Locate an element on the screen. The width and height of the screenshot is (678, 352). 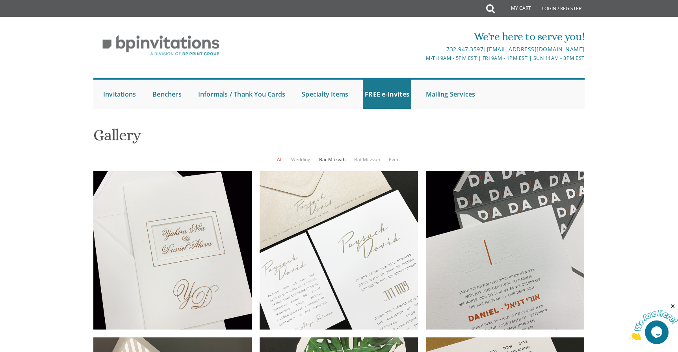
a: FREE e-Invites is located at coordinates (387, 94).